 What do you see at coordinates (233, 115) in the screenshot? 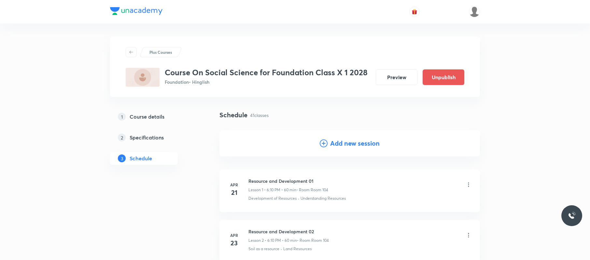
I see `h4: Schedule` at bounding box center [233, 115].